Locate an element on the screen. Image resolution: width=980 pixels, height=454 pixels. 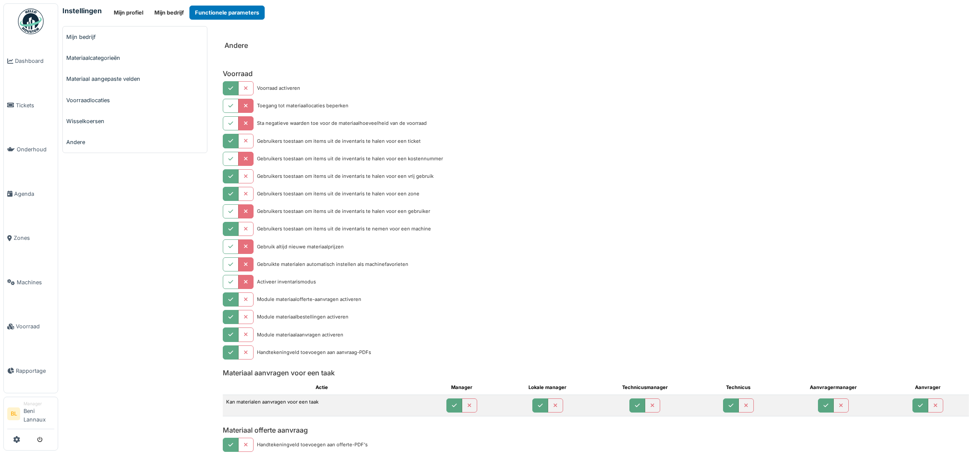
a: Voorraadlocaties is located at coordinates (135, 100).